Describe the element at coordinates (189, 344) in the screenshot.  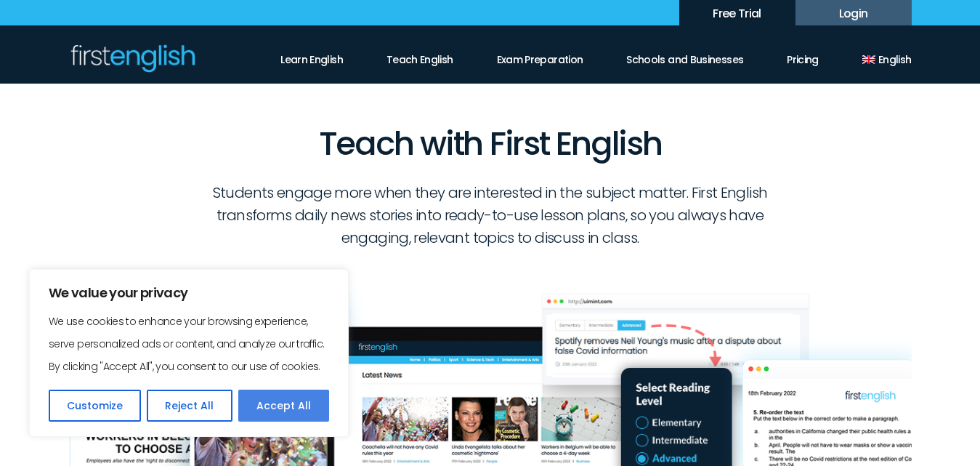
I see `p: We use cookies to enhance your browsing experience, serve personalized ads or content, and analyz...` at that location.